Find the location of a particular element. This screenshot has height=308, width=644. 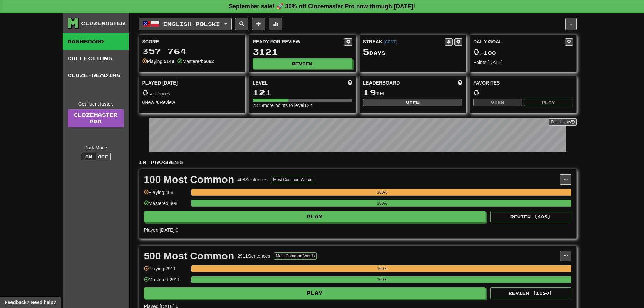

button: Search sentences is located at coordinates (242, 24).